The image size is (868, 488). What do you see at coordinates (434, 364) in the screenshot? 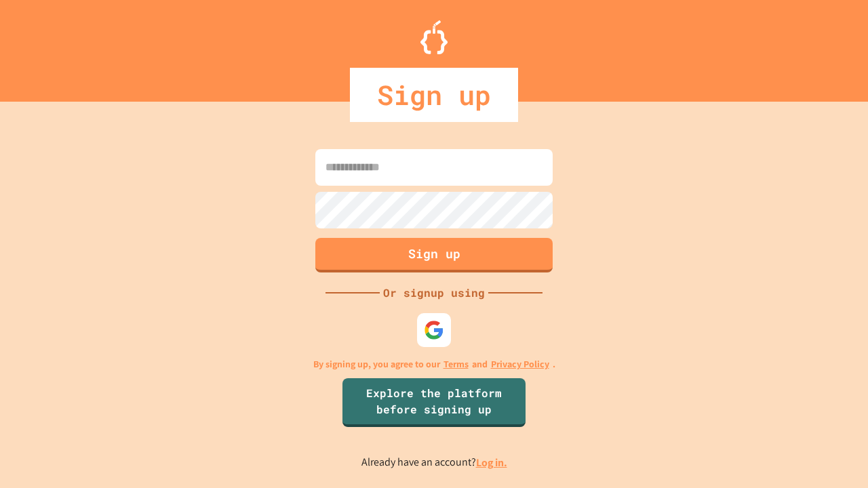
I see `p: By signing up, you agree to our and .` at bounding box center [434, 364].